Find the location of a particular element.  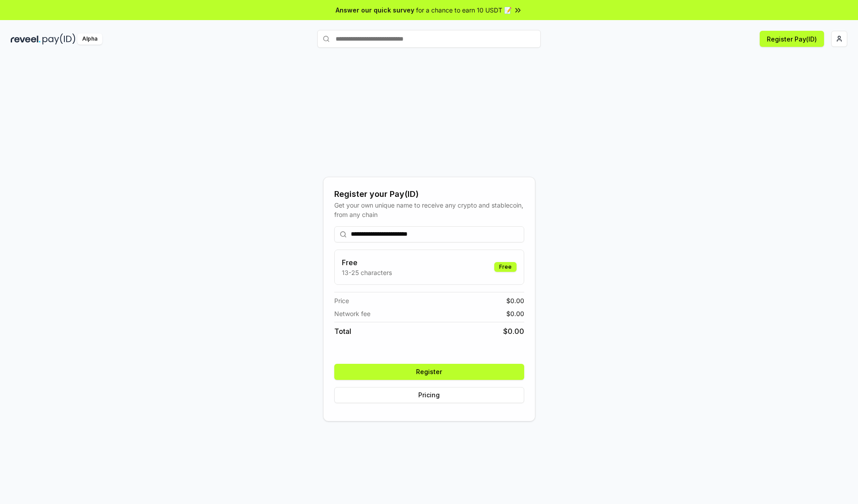

button: Register Pay(ID) is located at coordinates (792, 39).